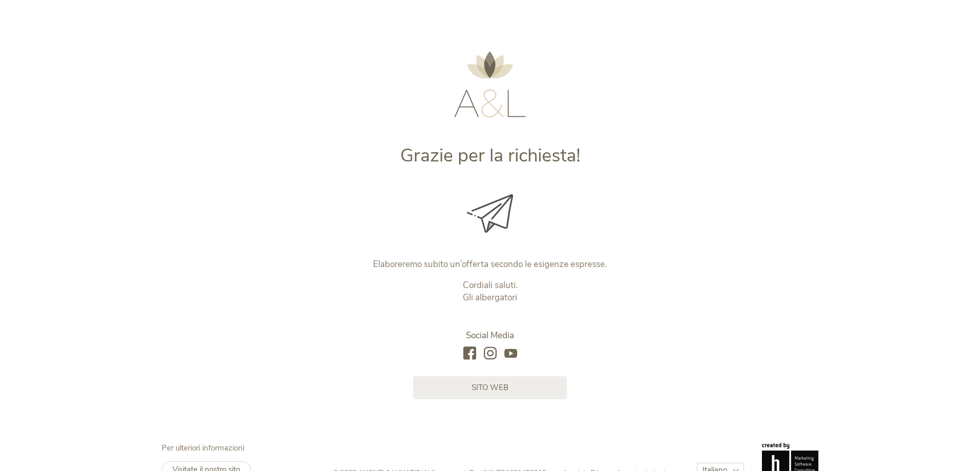 The height and width of the screenshot is (471, 980). Describe the element at coordinates (490, 387) in the screenshot. I see `span: sito web` at that location.